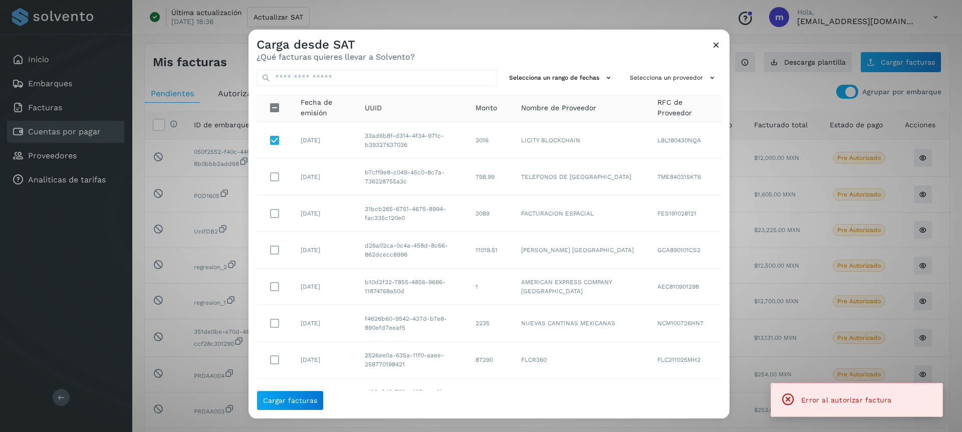 The width and height of the screenshot is (962, 432). What do you see at coordinates (490, 177) in the screenshot?
I see `td: 798.99` at bounding box center [490, 177].